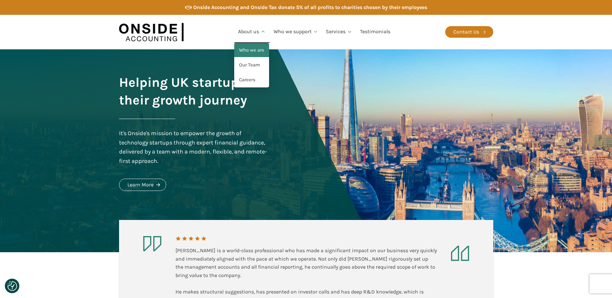 The image size is (612, 298). What do you see at coordinates (466, 32) in the screenshot?
I see `div: Contact Us` at bounding box center [466, 32].